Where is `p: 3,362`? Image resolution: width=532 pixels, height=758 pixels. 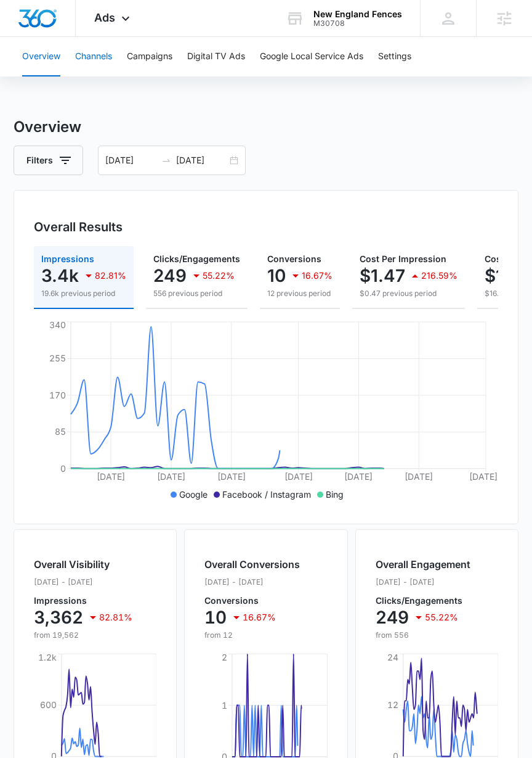 p: 3,362 is located at coordinates (59, 618).